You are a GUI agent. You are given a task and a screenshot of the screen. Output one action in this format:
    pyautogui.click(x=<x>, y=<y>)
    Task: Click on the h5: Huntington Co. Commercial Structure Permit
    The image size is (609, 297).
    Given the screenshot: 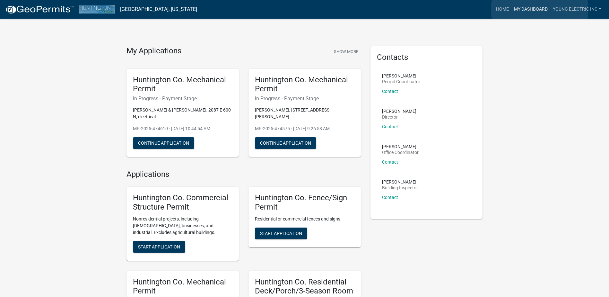 What is the action you would take?
    pyautogui.click(x=183, y=202)
    